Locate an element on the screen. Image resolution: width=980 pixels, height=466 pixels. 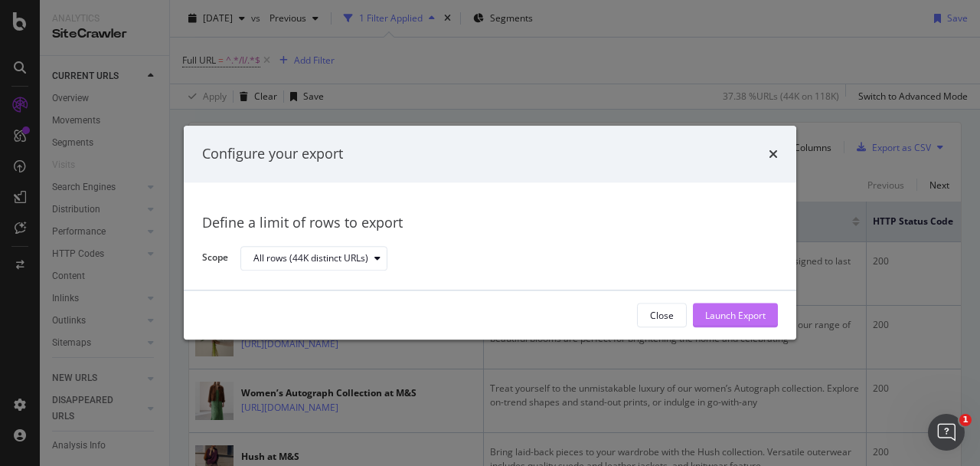
div: Close is located at coordinates (661, 315).